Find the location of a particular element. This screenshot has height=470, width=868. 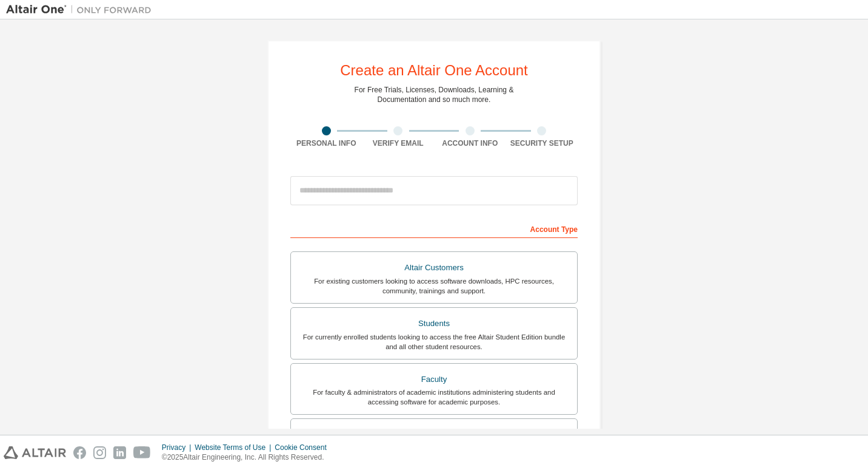

div: For faculty & administrators of academic institutions administering students and accessing softwa... is located at coordinates (434, 397).